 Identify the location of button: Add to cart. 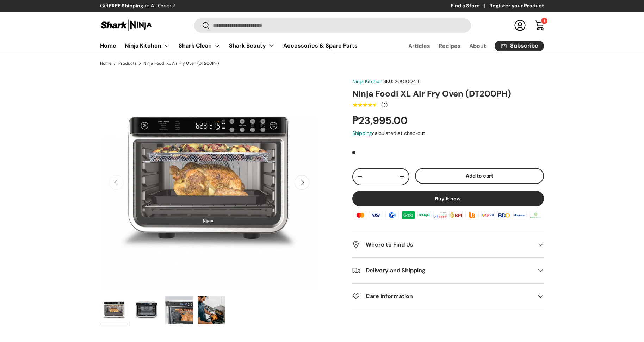
(479, 176).